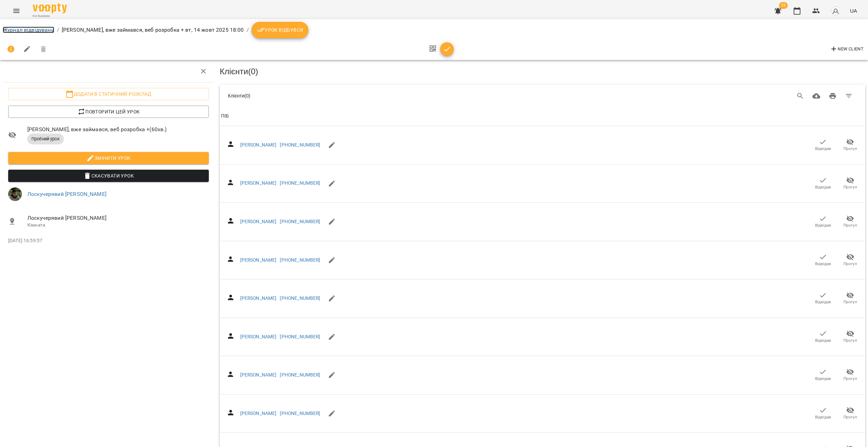 This screenshot has width=868, height=447. Describe the element at coordinates (800, 96) in the screenshot. I see `button: Search` at that location.